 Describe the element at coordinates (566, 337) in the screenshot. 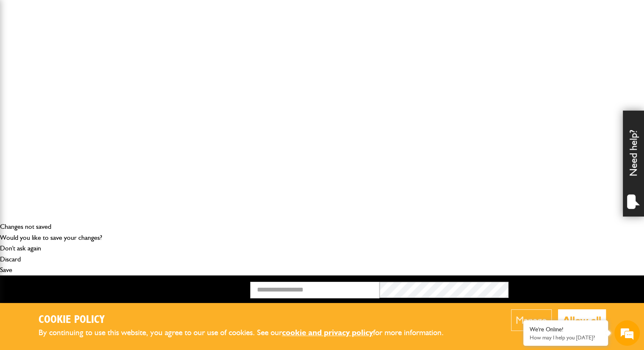

I see `p: How may I help you today?` at that location.